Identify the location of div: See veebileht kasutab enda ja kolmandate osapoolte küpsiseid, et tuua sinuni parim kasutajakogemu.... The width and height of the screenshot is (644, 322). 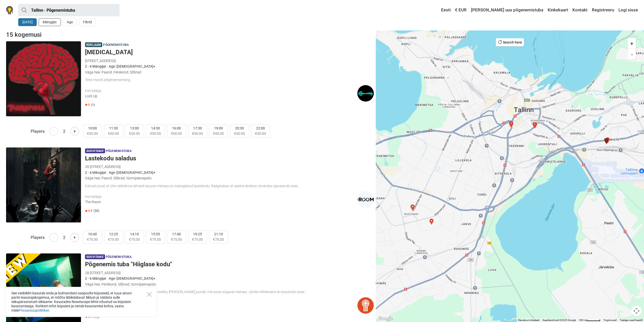
(81, 302).